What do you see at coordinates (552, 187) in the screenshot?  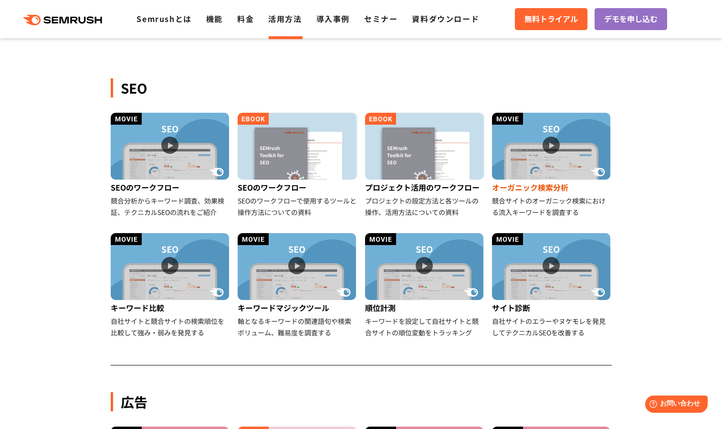 I see `div: オーガニック検索分析` at bounding box center [552, 187].